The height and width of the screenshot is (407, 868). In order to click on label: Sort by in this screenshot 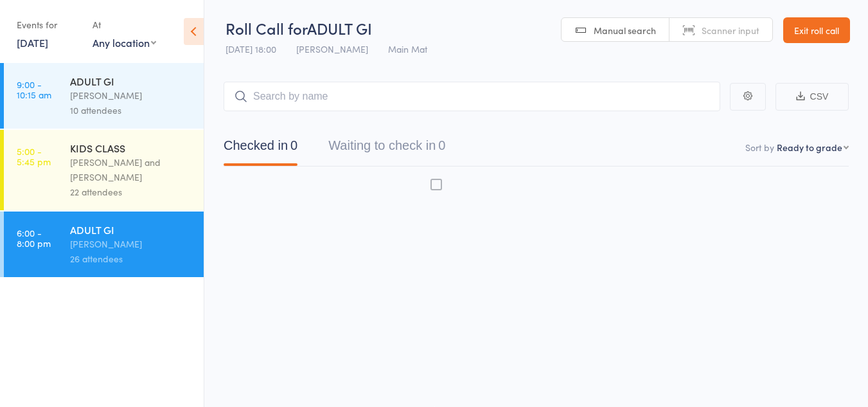, I will do `click(759, 147)`.